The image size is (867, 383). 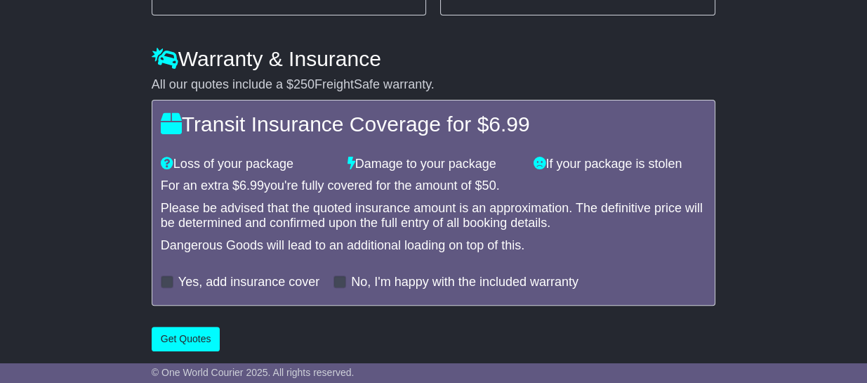 What do you see at coordinates (433, 216) in the screenshot?
I see `div: Please be advised that the quoted insurance amount is an approximation. The definitive price will...` at bounding box center [433, 216].